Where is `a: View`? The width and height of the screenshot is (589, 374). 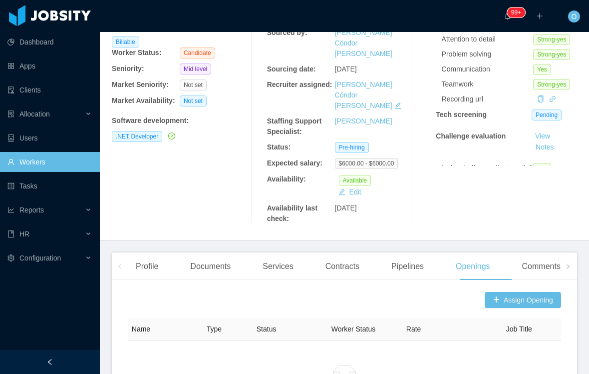 a: View is located at coordinates (543, 136).